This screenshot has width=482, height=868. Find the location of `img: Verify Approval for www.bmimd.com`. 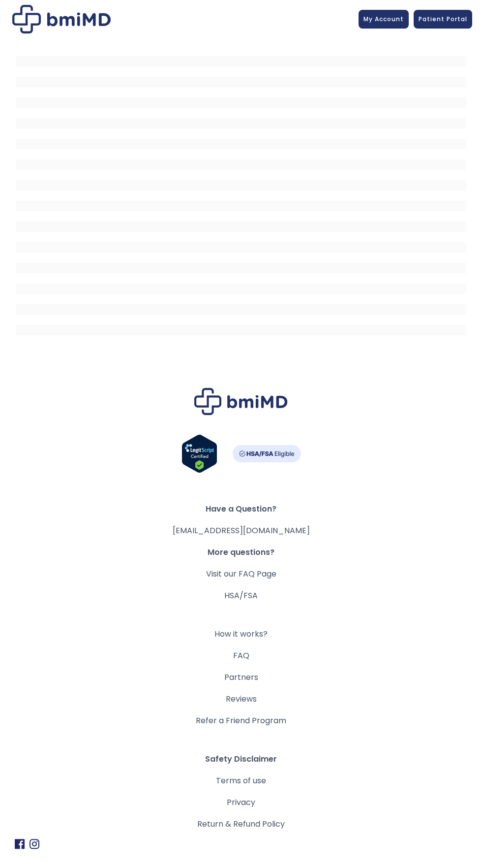

img: Verify Approval for www.bmimd.com is located at coordinates (200, 453).